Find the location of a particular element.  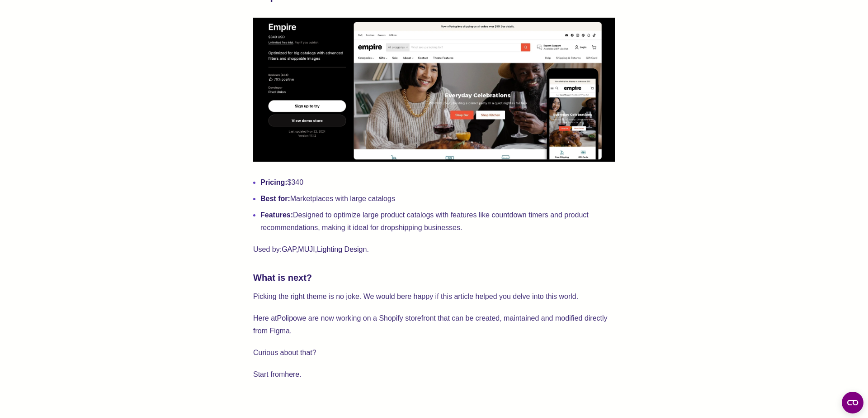

a: Lighting Design is located at coordinates (342, 249).